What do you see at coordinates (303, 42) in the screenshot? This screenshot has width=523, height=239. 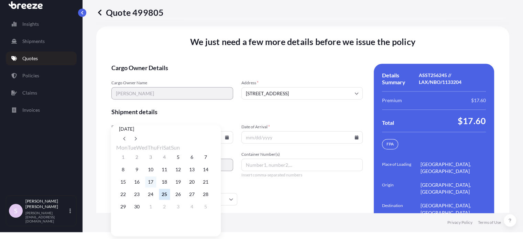 I see `span: We just need a few more details before we issue the policy` at bounding box center [303, 42].